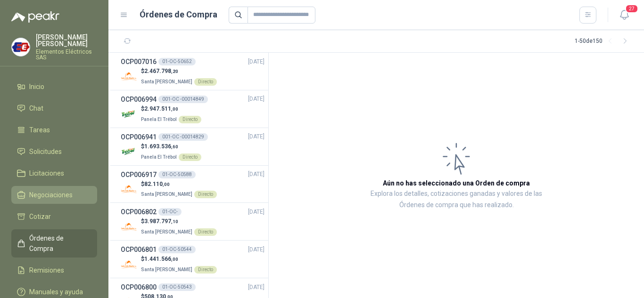  What do you see at coordinates (174, 221) in the screenshot?
I see `span: ,10` at bounding box center [174, 221].